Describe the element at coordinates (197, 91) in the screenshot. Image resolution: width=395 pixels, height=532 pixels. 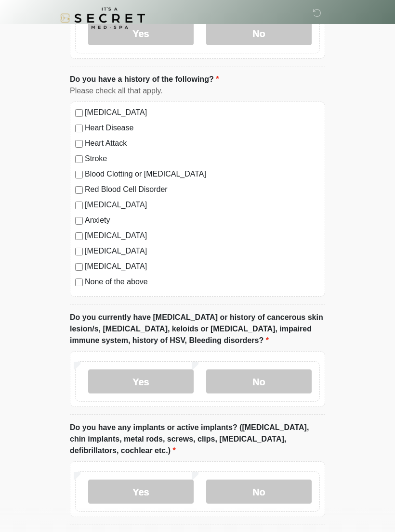
I see `div: Please check all that apply.` at that location.